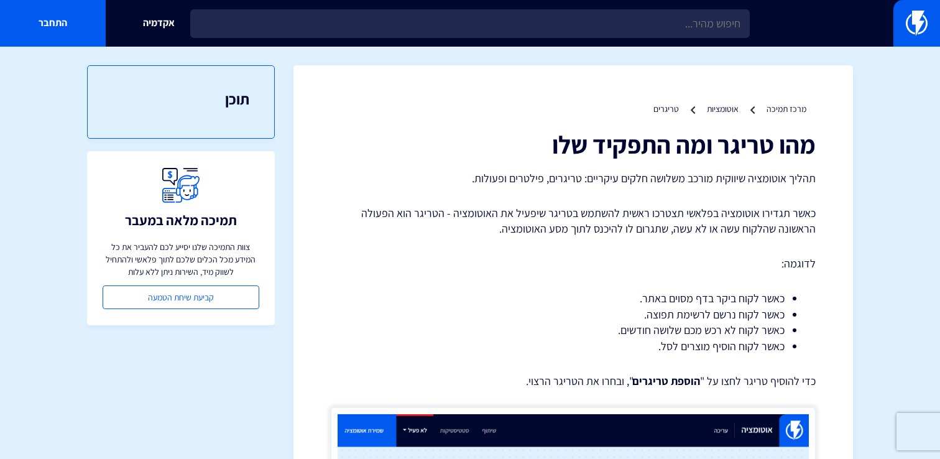 The height and width of the screenshot is (459, 940). Describe the element at coordinates (573, 264) in the screenshot. I see `p: לדוגמה:` at that location.